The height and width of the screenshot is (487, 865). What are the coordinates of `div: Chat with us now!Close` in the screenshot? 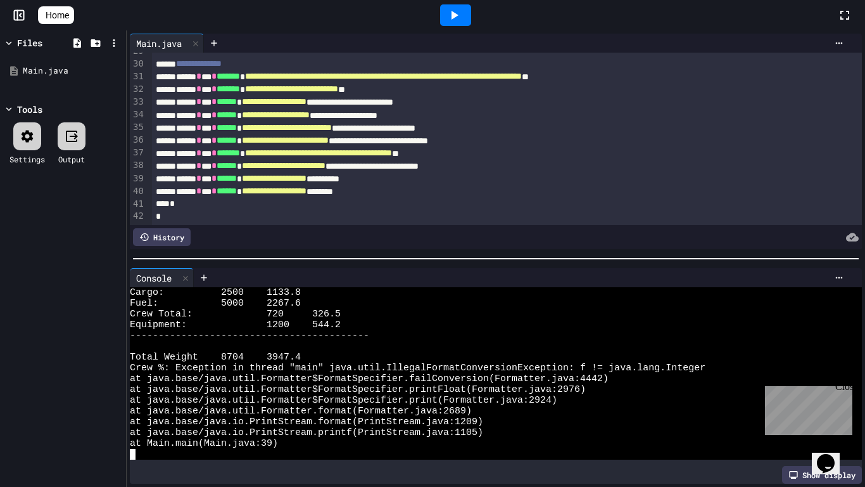 It's located at (46, 42).